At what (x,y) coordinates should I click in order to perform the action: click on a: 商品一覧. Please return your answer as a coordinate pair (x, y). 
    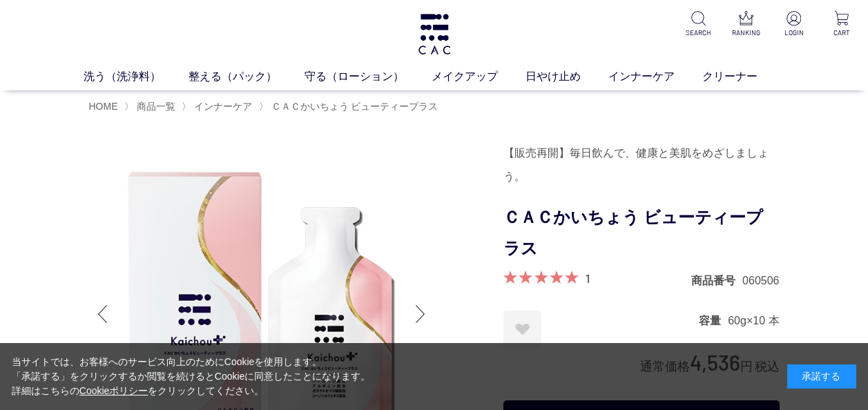
    Looking at the image, I should click on (155, 106).